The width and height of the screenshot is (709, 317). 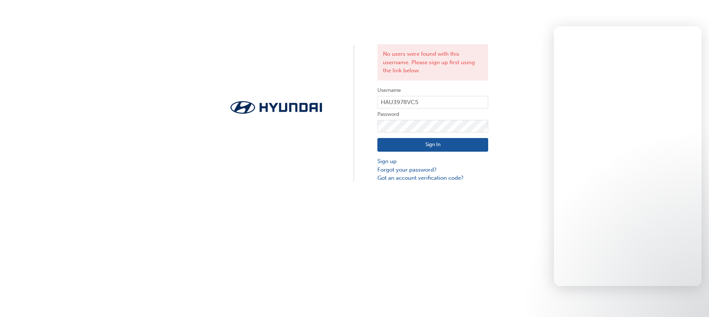 What do you see at coordinates (433, 114) in the screenshot?
I see `label: Password` at bounding box center [433, 114].